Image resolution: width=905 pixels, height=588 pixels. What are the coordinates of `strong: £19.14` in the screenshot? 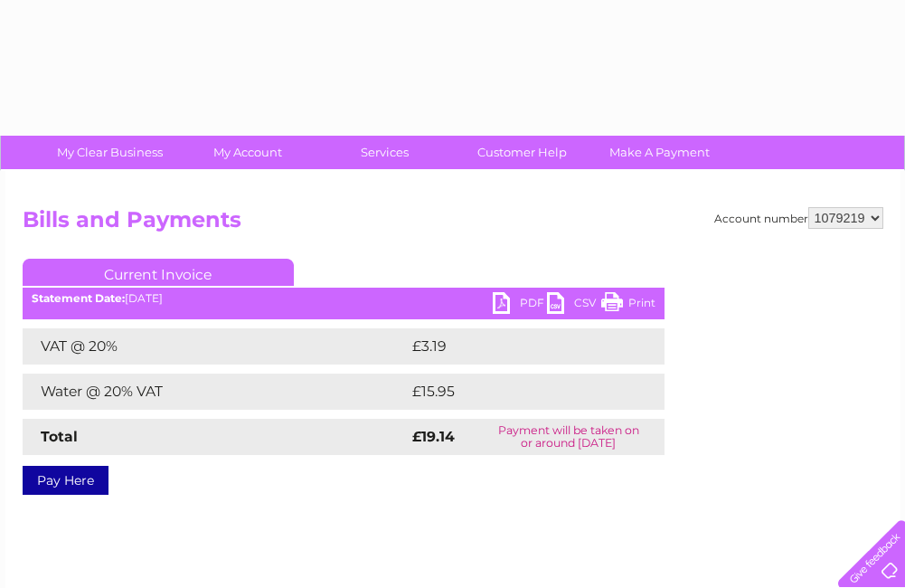 It's located at (433, 436).